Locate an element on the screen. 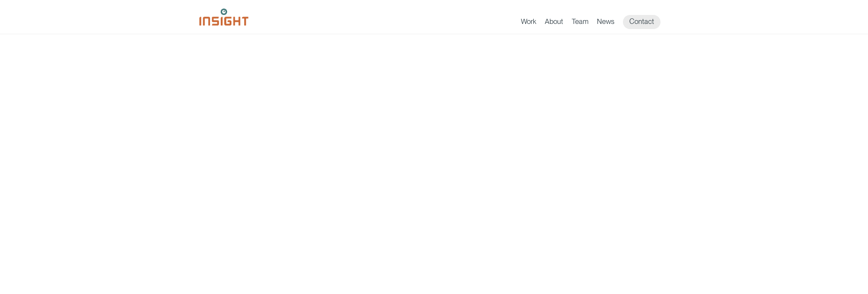 The image size is (868, 294). img: Insight Marketing Design is located at coordinates (223, 17).